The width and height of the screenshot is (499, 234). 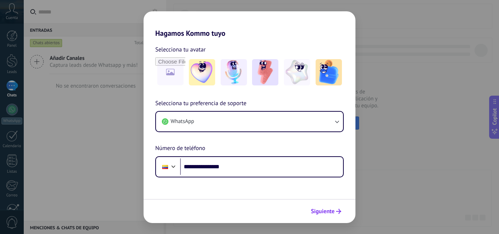 I want to click on div: Colombia: + 57, so click(x=165, y=167).